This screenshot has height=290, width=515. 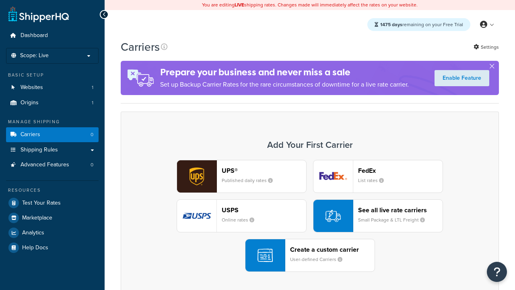 I want to click on span: Test Your Rates, so click(x=41, y=203).